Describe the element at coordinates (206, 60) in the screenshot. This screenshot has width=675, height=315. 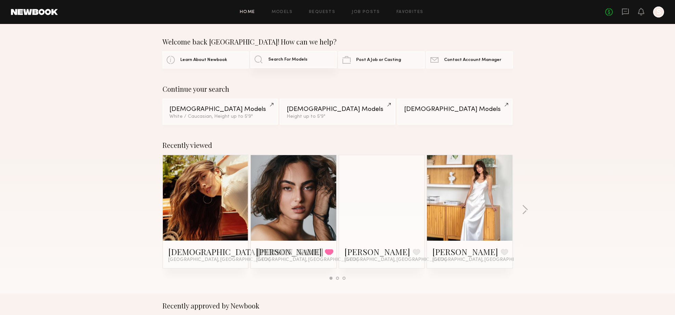
I see `a: Learn About Newbook` at that location.